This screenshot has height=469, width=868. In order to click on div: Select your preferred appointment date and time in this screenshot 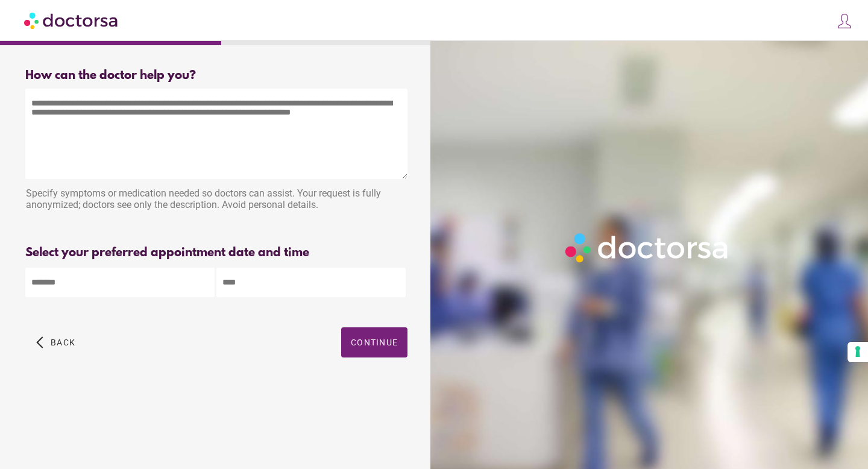, I will do `click(216, 253)`.